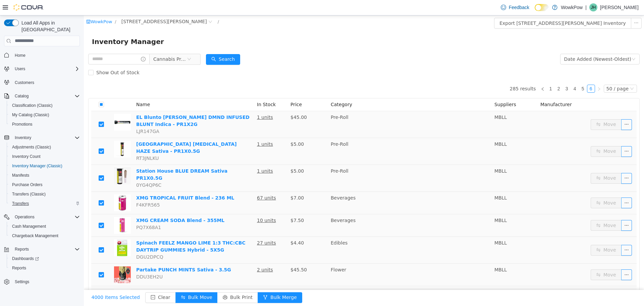 The width and height of the screenshot is (644, 306). Describe the element at coordinates (212, 89) in the screenshot. I see `span: Price` at that location.